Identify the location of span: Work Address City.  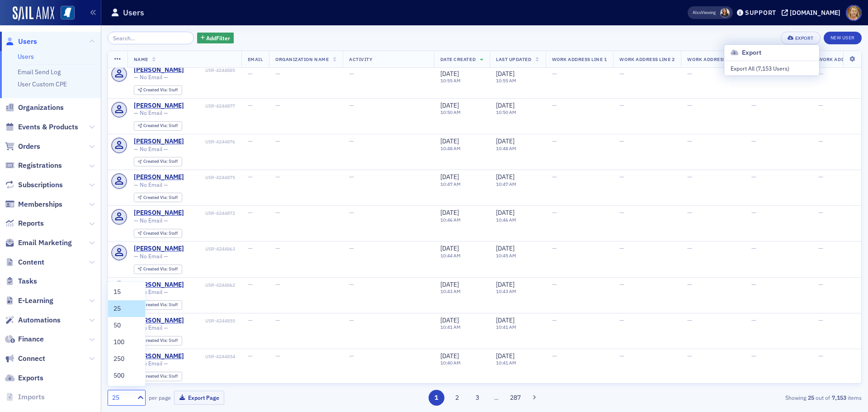
(713, 59).